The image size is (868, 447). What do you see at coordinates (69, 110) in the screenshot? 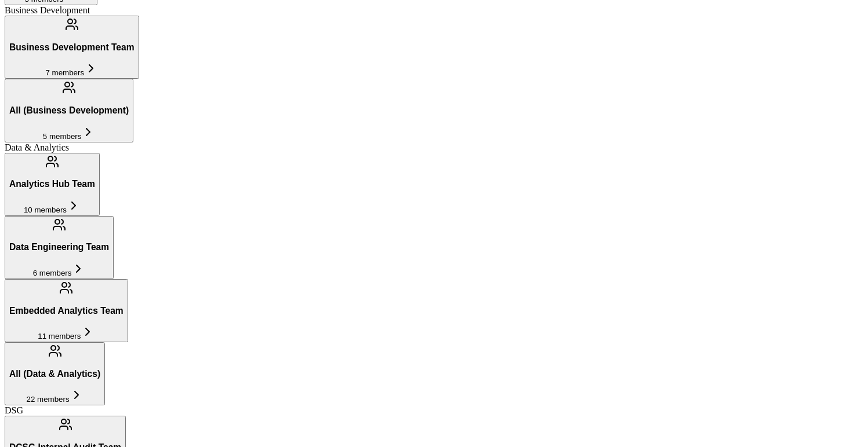
I see `button: All (Business Development)5 members` at bounding box center [69, 110].